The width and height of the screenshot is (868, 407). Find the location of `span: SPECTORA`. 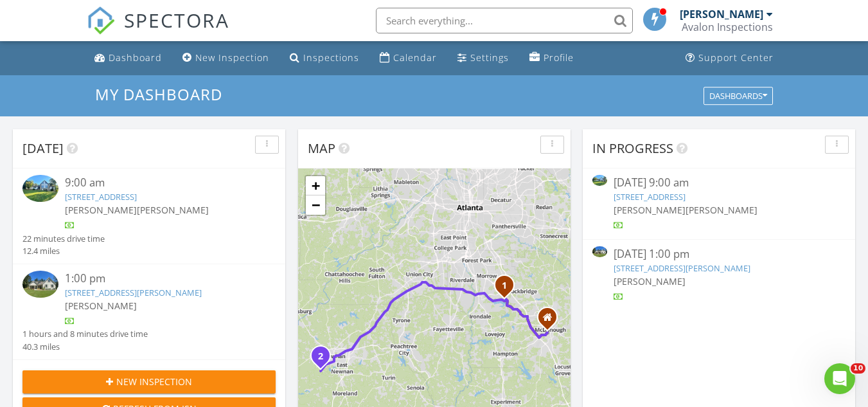

span: SPECTORA is located at coordinates (177, 20).